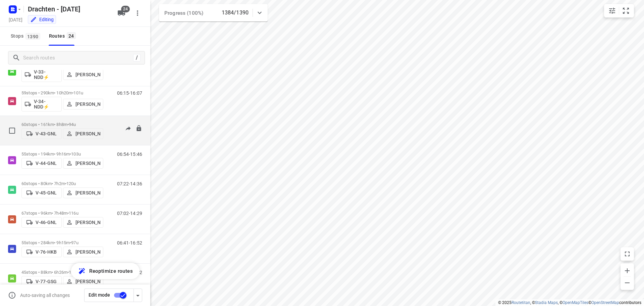 The width and height of the screenshot is (644, 306). I want to click on p: 55 stops • 284km • 9h15m, so click(62, 242).